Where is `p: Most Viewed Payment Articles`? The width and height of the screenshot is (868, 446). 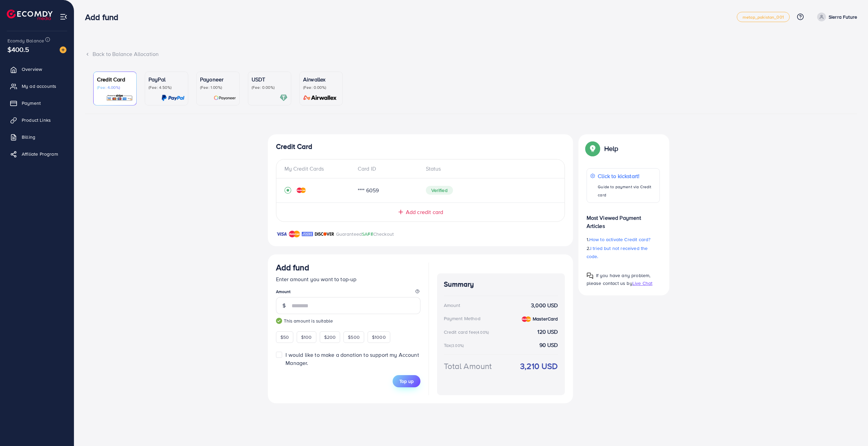
p: Most Viewed Payment Articles is located at coordinates (624, 219).